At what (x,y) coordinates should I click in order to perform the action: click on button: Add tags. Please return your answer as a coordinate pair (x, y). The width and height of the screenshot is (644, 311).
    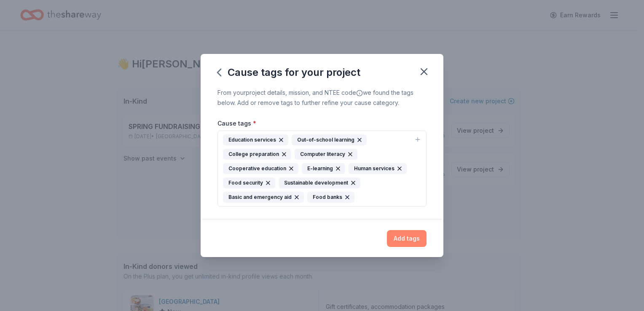
    Looking at the image, I should click on (407, 239).